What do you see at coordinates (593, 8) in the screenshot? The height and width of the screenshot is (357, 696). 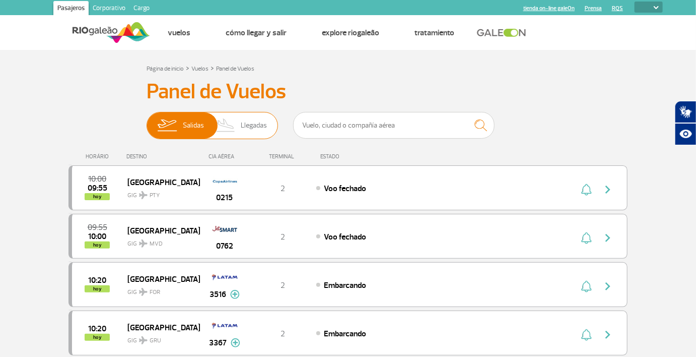 I see `a: Prensa` at bounding box center [593, 8].